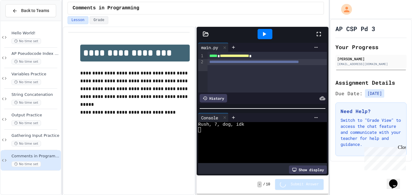 The image size is (412, 195). What do you see at coordinates (268, 185) in the screenshot?
I see `span: 10` at bounding box center [268, 185].